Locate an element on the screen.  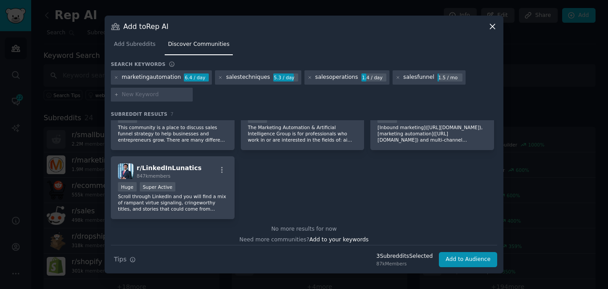
div: salesfunnel is located at coordinates (419, 77).